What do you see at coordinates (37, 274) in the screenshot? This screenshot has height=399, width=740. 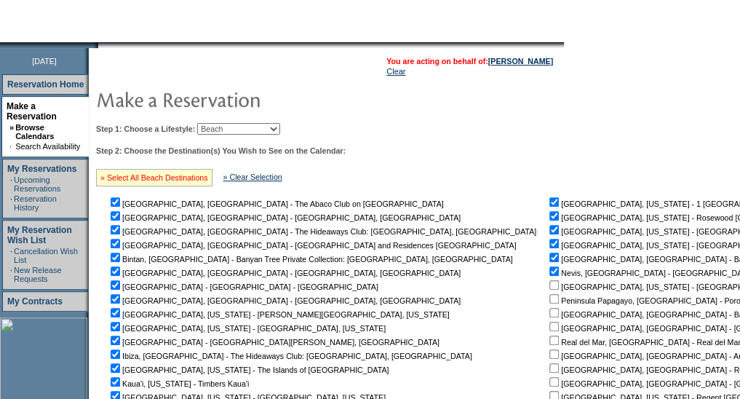 I see `a: New Release Requests` at bounding box center [37, 274].